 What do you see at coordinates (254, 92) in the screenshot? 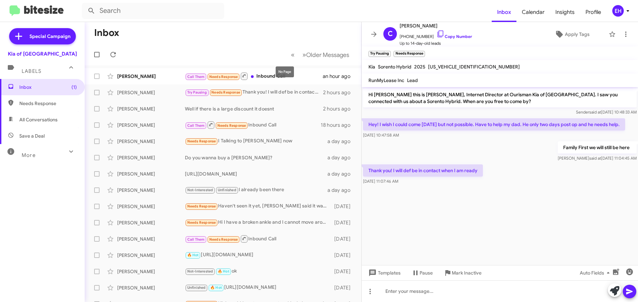
I see `div: Thank you! I will def be in contact when I am ready` at bounding box center [254, 92].